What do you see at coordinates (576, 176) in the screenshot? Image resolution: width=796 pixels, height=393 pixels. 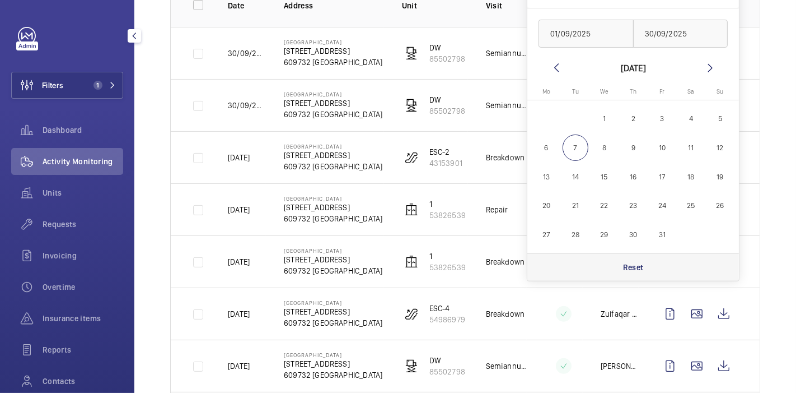 I see `span: 14` at bounding box center [576, 176].